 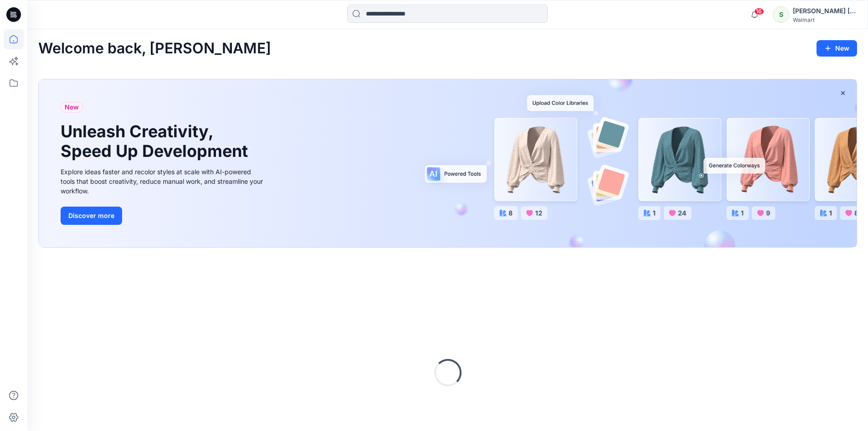 What do you see at coordinates (781, 15) in the screenshot?
I see `div: S​` at bounding box center [781, 15].